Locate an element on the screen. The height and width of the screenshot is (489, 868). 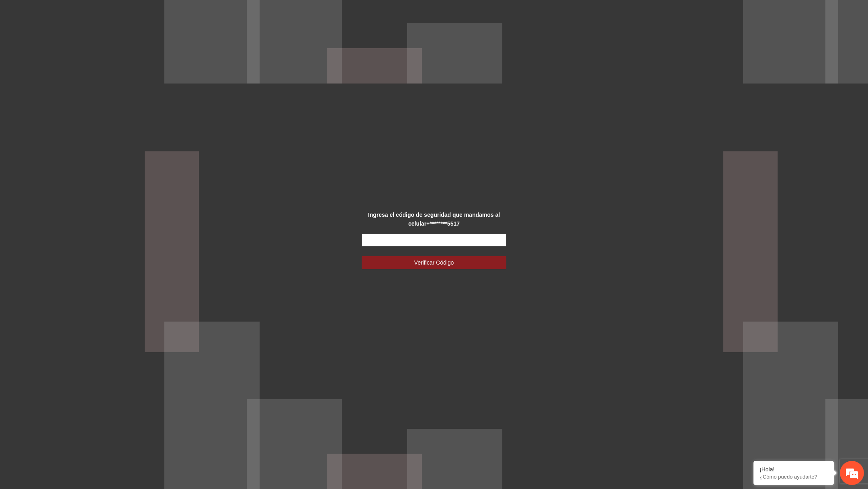
div: ¡Hola! is located at coordinates (794, 469).